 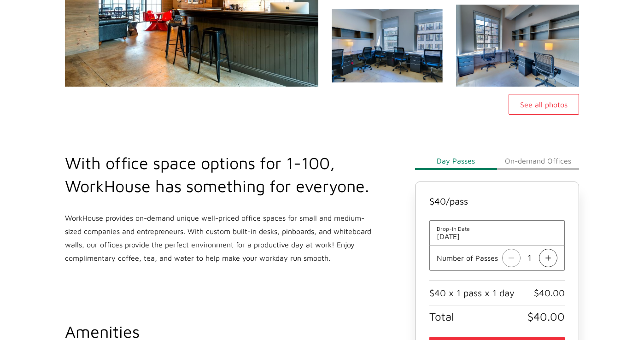 What do you see at coordinates (472, 293) in the screenshot?
I see `span: $40 x 1 pass x 1 day` at bounding box center [472, 293].